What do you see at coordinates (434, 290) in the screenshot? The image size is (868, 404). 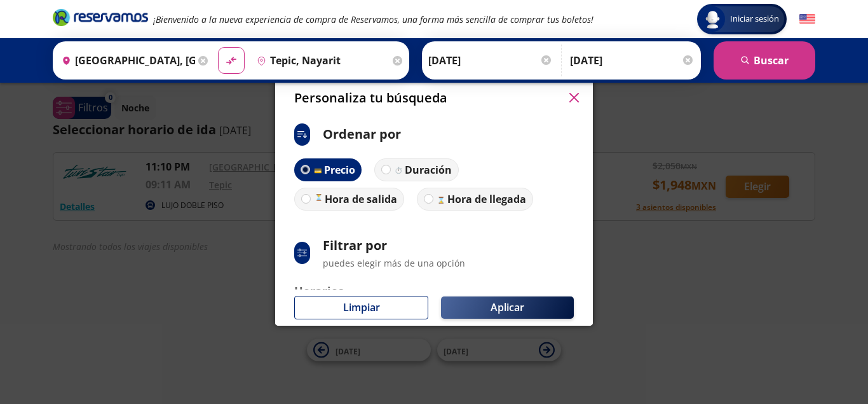 I see `p: Horarios` at bounding box center [434, 290].